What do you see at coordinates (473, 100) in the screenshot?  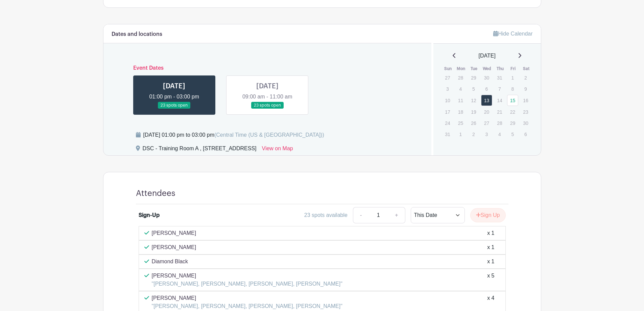 I see `p: 12` at bounding box center [473, 100].